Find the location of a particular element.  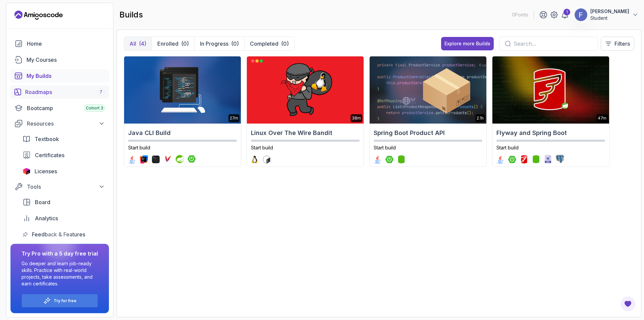

div: Home is located at coordinates (66, 43).